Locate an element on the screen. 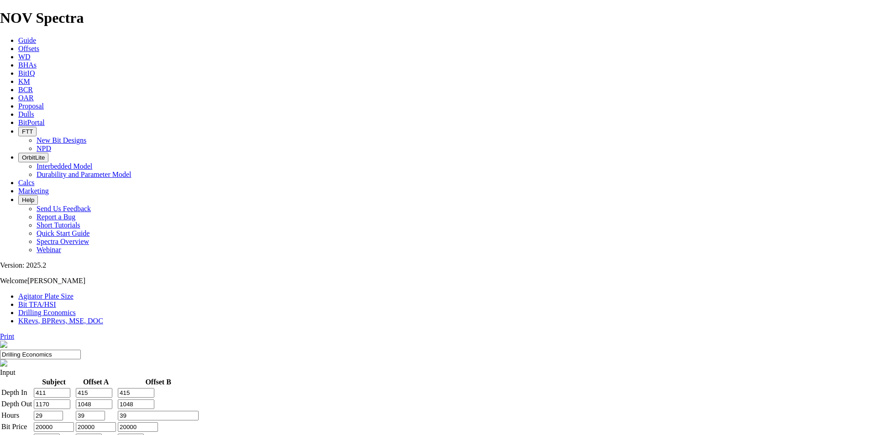  a: Spectra Overview is located at coordinates (63, 241).